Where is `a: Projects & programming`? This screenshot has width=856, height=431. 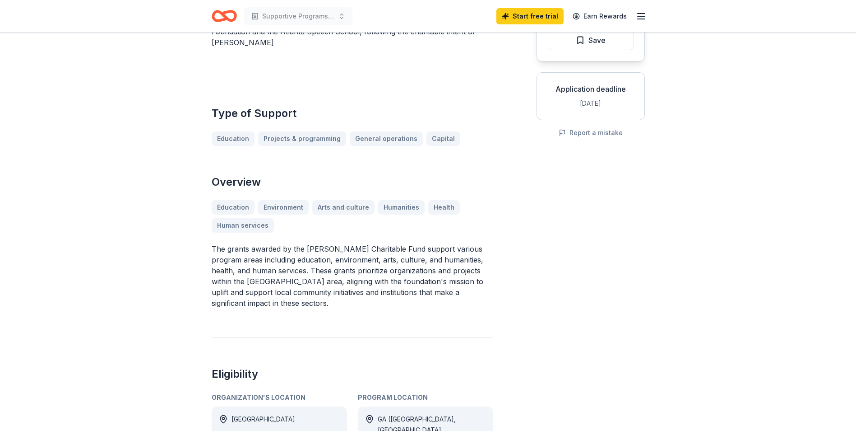 a: Projects & programming is located at coordinates (302, 139).